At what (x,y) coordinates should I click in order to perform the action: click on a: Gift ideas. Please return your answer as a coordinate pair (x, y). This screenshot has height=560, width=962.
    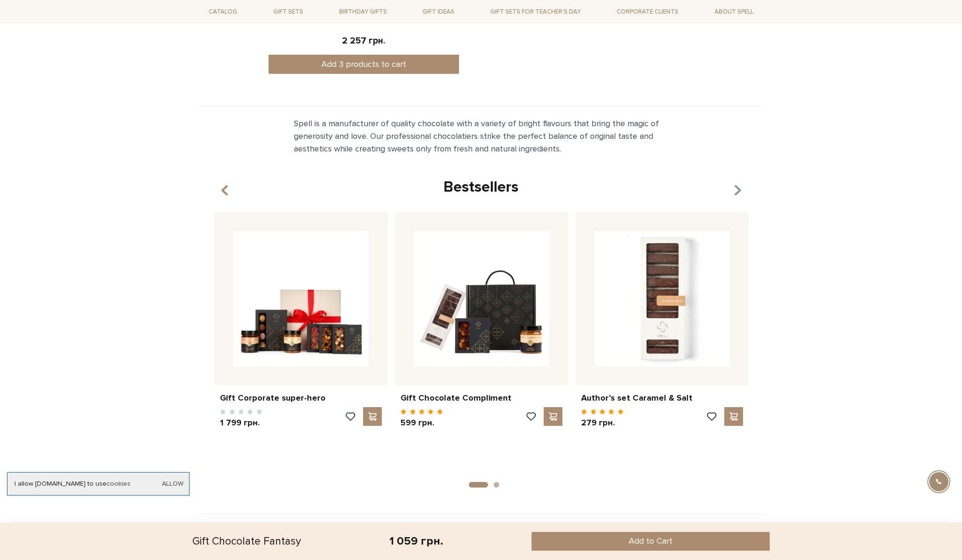
    Looking at the image, I should click on (438, 11).